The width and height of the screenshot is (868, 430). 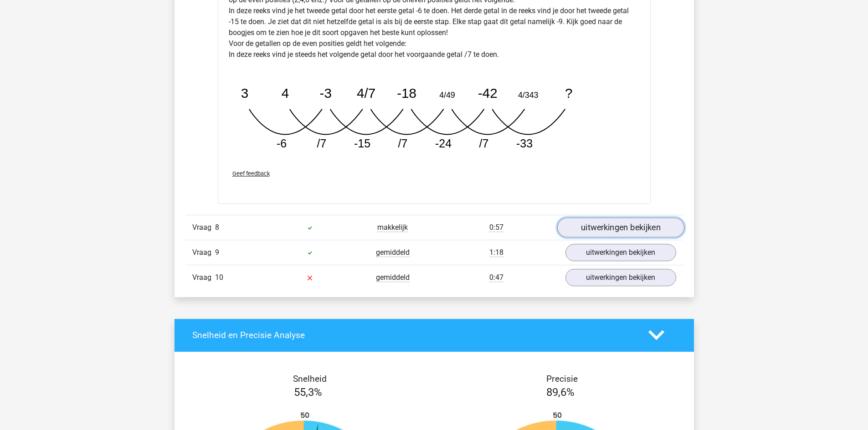 I want to click on span: 9, so click(x=217, y=252).